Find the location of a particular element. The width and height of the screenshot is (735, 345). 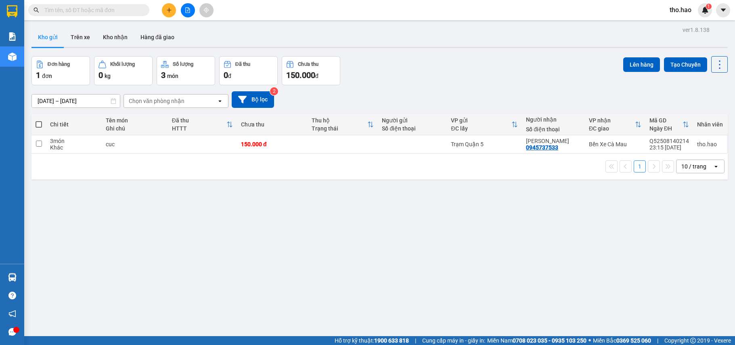

span: file-add is located at coordinates (188, 10).